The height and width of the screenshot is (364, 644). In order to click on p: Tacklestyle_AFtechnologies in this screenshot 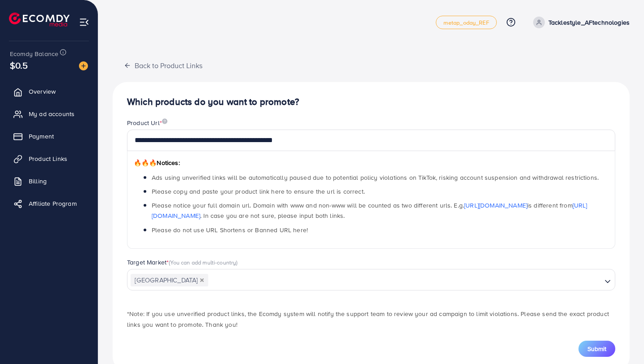, I will do `click(589, 22)`.